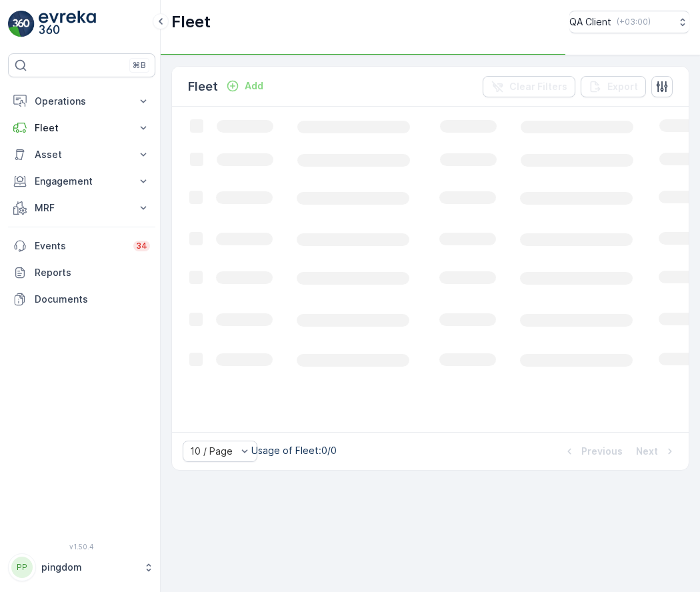 Image resolution: width=700 pixels, height=592 pixels. What do you see at coordinates (80, 246) in the screenshot?
I see `p: Events` at bounding box center [80, 246].